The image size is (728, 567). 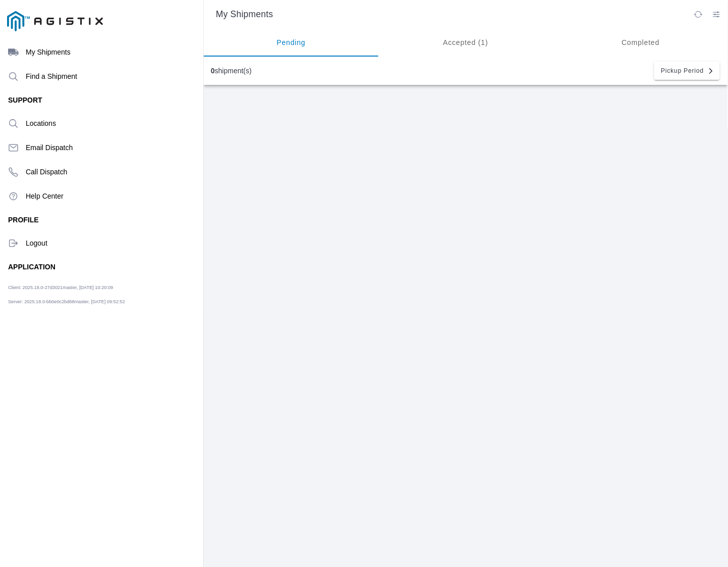 What do you see at coordinates (213, 70) in the screenshot?
I see `b: 0` at bounding box center [213, 70].